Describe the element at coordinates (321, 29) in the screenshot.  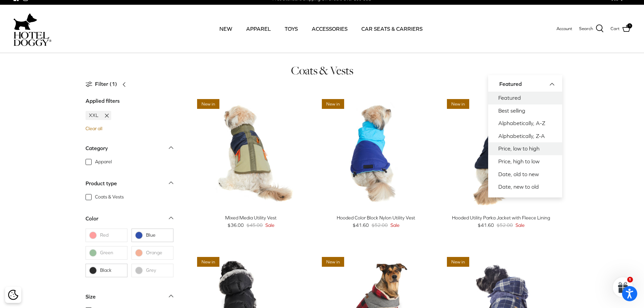
I see `div: Primary navigation` at that location.